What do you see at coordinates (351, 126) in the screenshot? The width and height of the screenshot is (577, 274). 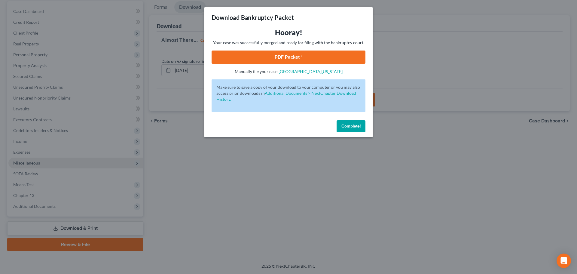 I see `button: Complete!` at bounding box center [351, 126].